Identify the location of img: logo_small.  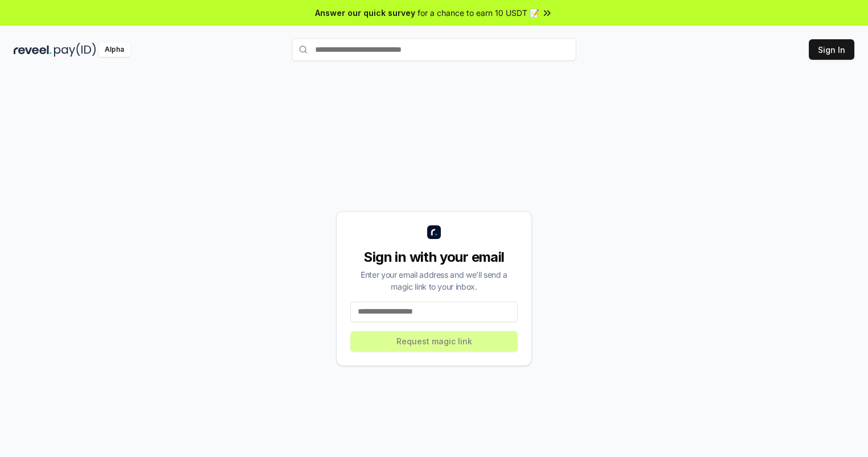
(434, 232).